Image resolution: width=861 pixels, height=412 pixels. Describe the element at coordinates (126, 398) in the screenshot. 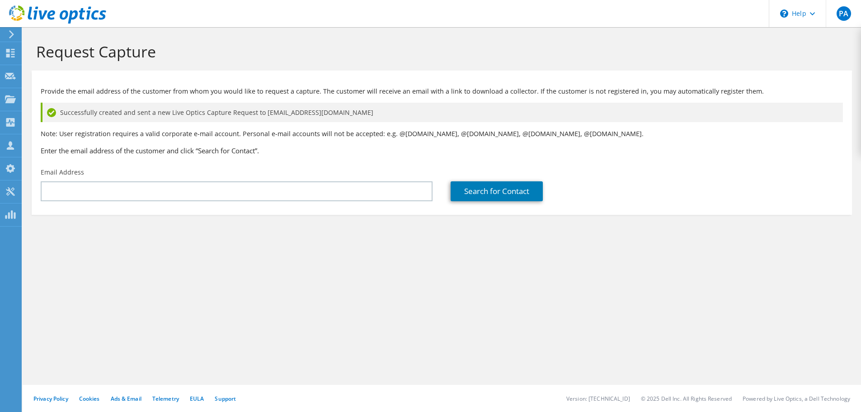

I see `a: Ads & Email` at that location.